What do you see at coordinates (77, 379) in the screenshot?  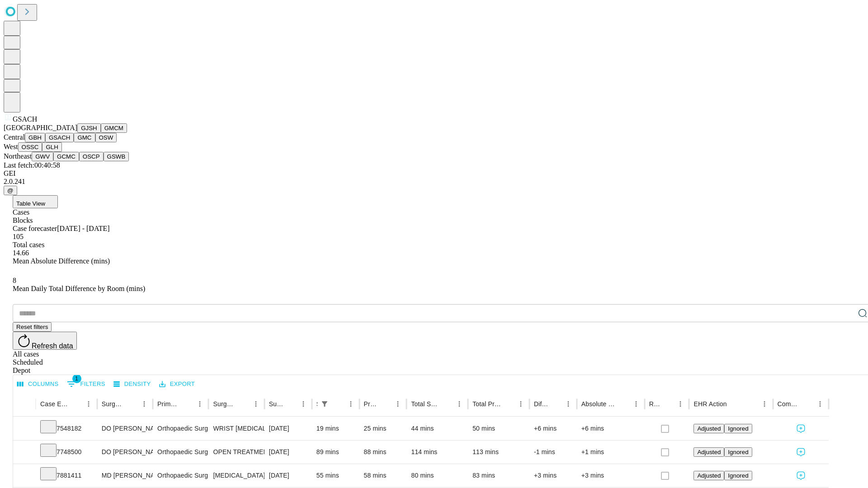 I see `span: 1` at bounding box center [77, 379].